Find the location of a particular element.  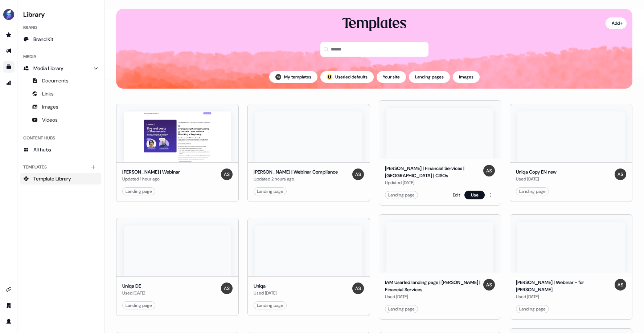

img: userled logo is located at coordinates (329, 77).